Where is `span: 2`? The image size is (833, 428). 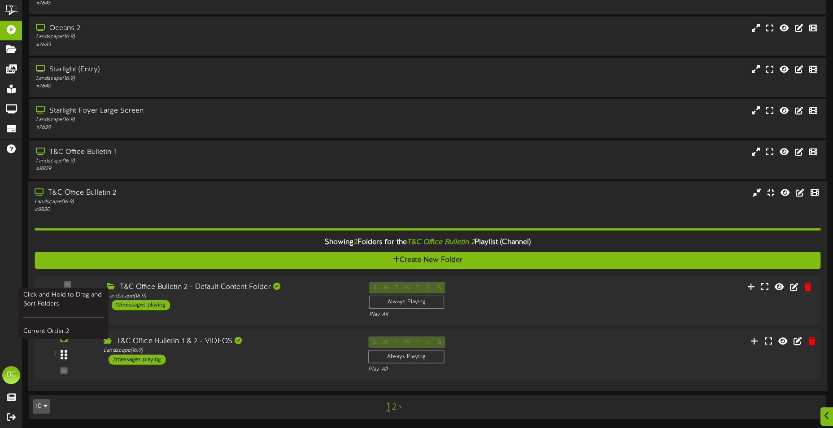
span: 2 is located at coordinates (356, 242).